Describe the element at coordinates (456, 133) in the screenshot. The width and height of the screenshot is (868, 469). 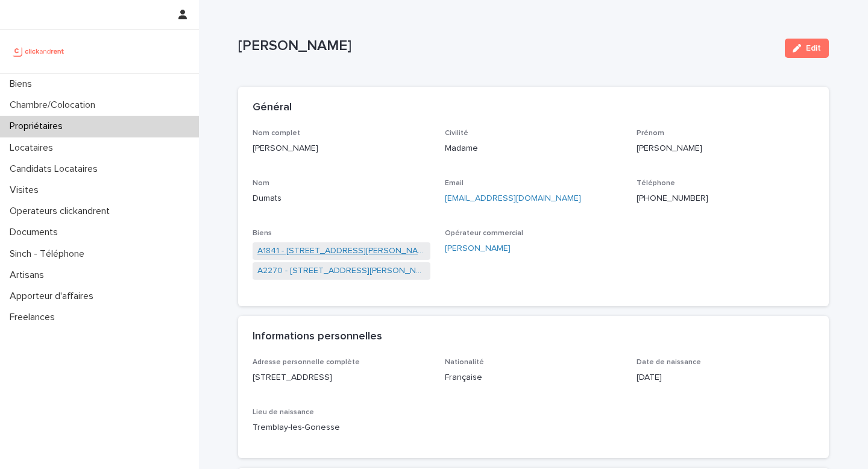
I see `span: Civilité` at that location.